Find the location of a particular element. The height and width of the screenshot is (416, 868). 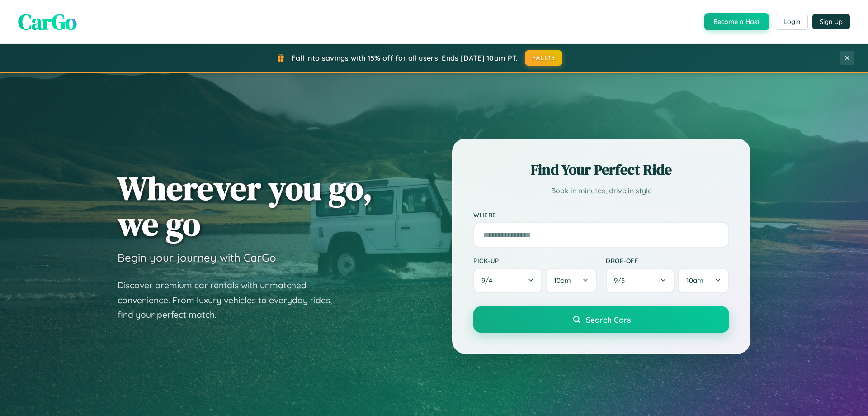

button: FALL15 is located at coordinates (544, 58).